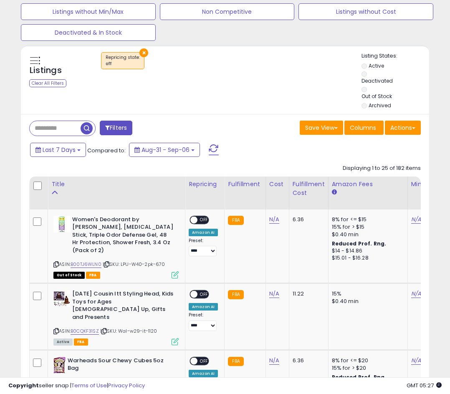 This screenshot has width=450, height=394. What do you see at coordinates (62, 298) in the screenshot?
I see `img: 51Xhb+Zqw6L._SL40_.jpg` at bounding box center [62, 298].